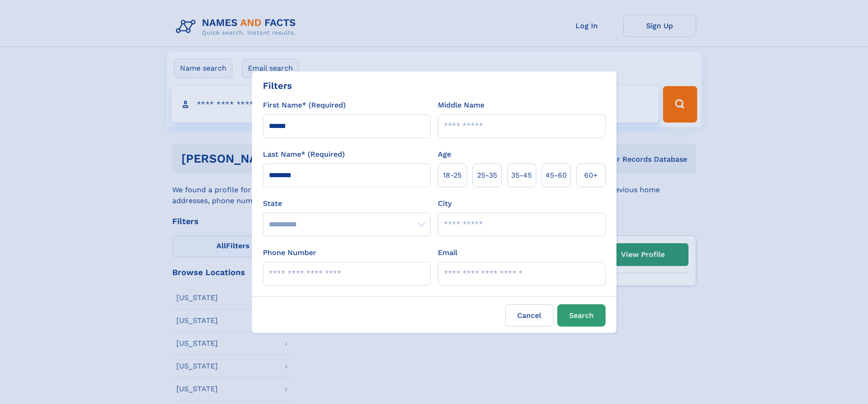  Describe the element at coordinates (347, 204) in the screenshot. I see `label: State` at that location.